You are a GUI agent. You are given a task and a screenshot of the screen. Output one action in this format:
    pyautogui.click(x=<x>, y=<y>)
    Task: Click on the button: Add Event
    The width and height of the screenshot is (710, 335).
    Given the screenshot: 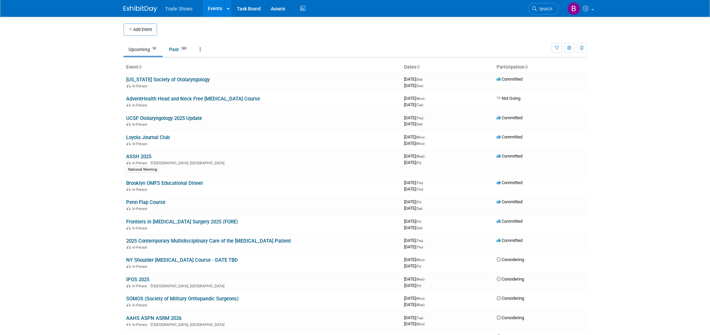 What is the action you would take?
    pyautogui.click(x=140, y=30)
    